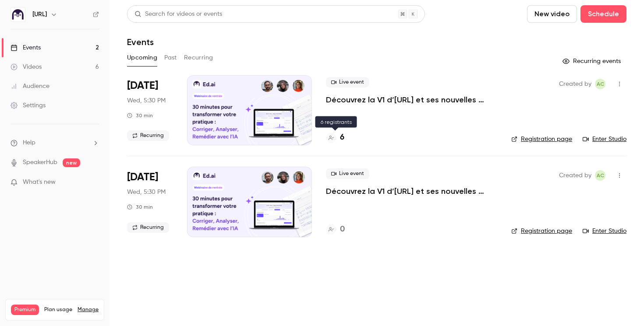  I want to click on button: Recurring events, so click(593, 61).